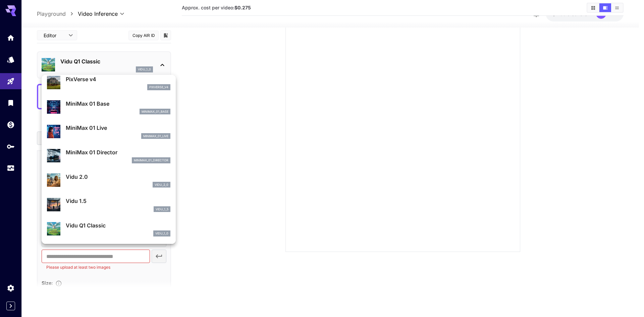 Image resolution: width=644 pixels, height=317 pixels. Describe the element at coordinates (156, 136) in the screenshot. I see `p: minimax_01_live` at that location.